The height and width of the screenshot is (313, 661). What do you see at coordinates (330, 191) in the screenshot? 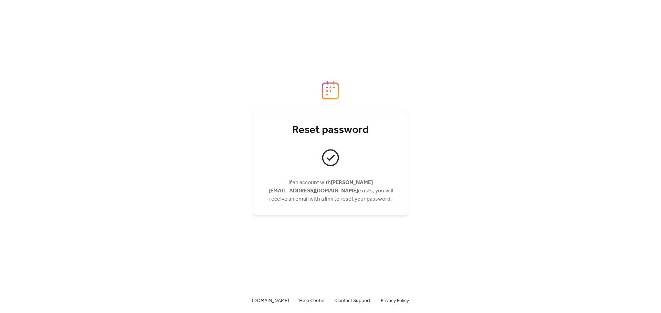
I see `span: If an account with exists, you will receive an email with a link to reset your password.` at bounding box center [330, 191].